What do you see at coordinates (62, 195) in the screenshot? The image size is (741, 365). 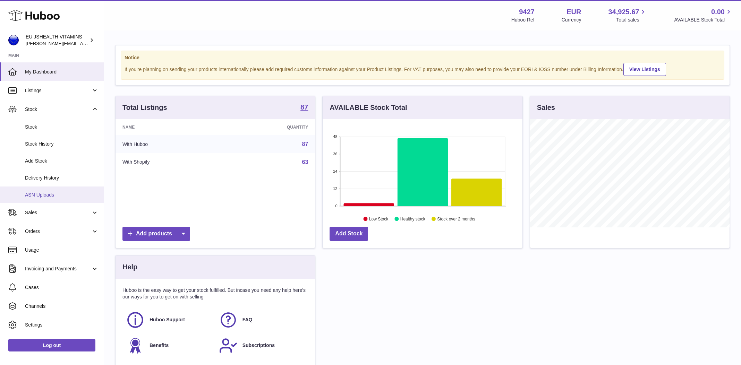 I see `span: ASN Uploads` at bounding box center [62, 195].